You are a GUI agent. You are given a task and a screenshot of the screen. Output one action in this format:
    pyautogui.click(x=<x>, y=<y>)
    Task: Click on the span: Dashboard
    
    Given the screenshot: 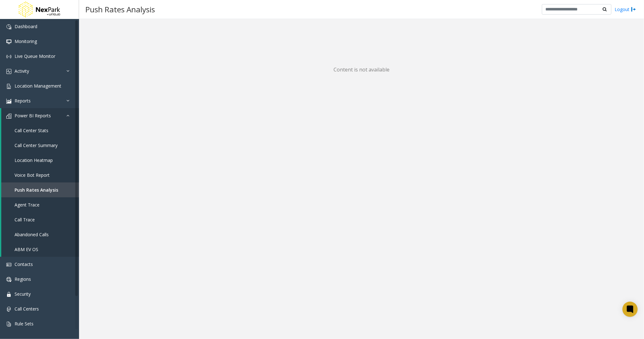 What is the action you would take?
    pyautogui.click(x=26, y=26)
    